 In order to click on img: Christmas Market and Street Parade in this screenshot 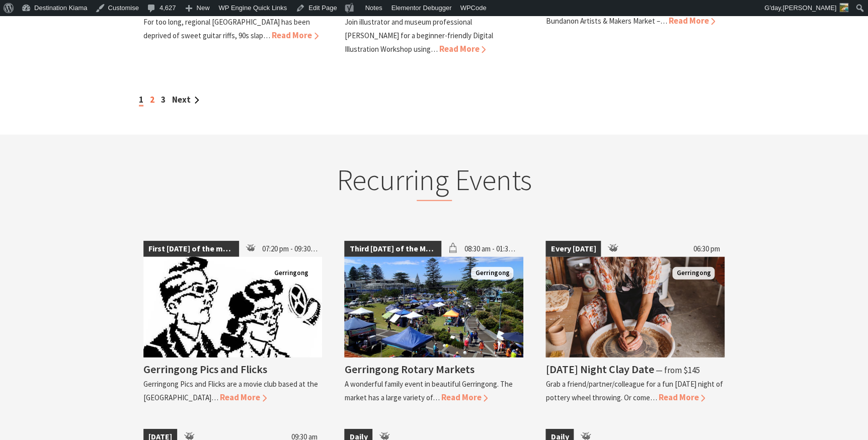, I will do `click(434, 308)`.